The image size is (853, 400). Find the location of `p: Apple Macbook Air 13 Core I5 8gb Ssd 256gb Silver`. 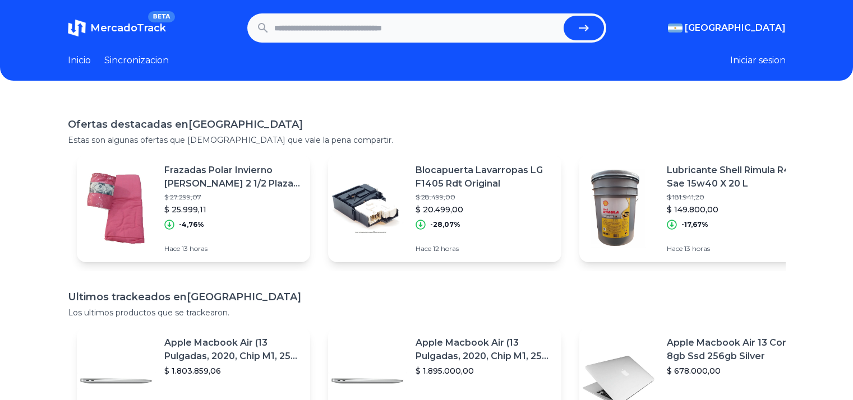

p: Apple Macbook Air 13 Core I5 8gb Ssd 256gb Silver is located at coordinates (735, 350).